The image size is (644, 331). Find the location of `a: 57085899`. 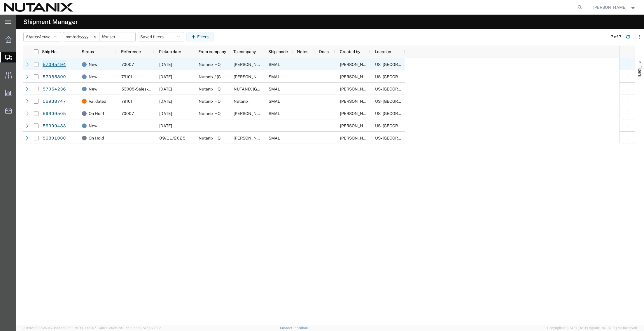

a: 57085899 is located at coordinates (54, 77).